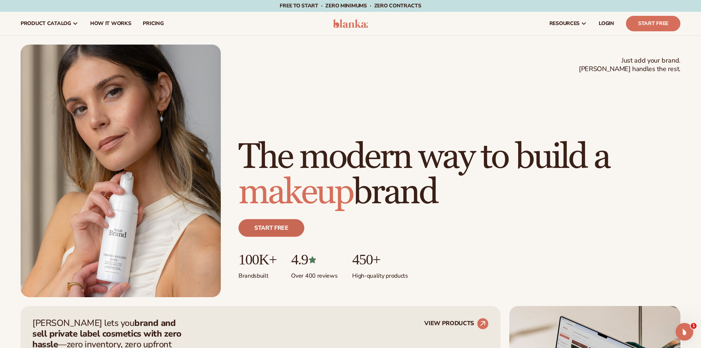 The height and width of the screenshot is (348, 701). What do you see at coordinates (46, 24) in the screenshot?
I see `span: product catalog` at bounding box center [46, 24].